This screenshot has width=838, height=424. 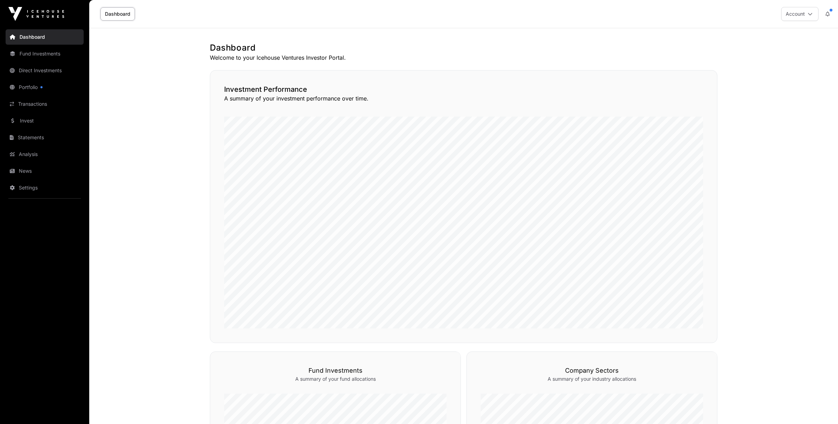 What do you see at coordinates (464, 48) in the screenshot?
I see `h1: Dashboard` at bounding box center [464, 48].